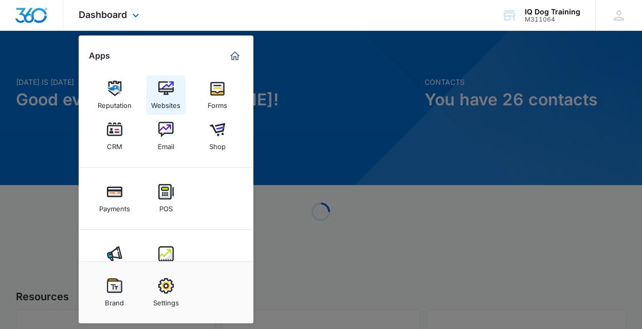  What do you see at coordinates (166, 206) in the screenshot?
I see `div: POS` at bounding box center [166, 206].